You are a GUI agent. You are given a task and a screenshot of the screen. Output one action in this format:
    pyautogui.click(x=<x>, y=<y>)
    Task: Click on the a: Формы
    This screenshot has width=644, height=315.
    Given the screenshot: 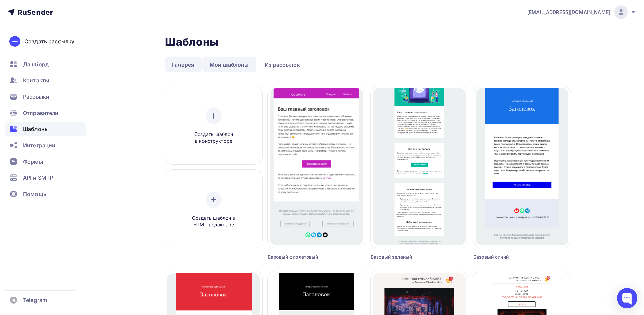 What is the action you would take?
    pyautogui.click(x=45, y=162)
    